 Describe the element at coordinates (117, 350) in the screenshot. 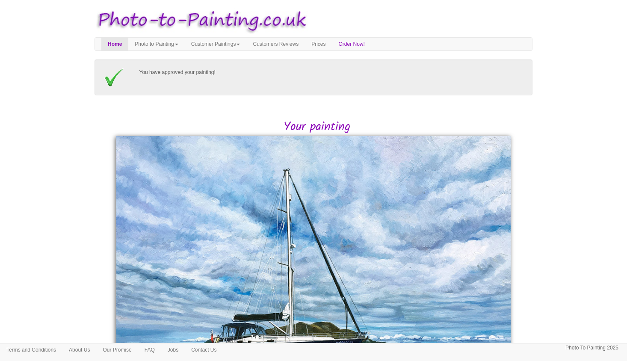

I see `a: Our Promise` at that location.